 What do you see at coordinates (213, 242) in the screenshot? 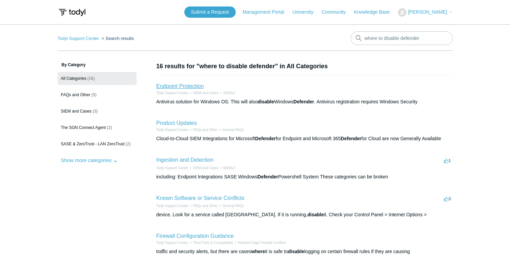
I see `a: Third Party & Compatibility` at bounding box center [213, 242].